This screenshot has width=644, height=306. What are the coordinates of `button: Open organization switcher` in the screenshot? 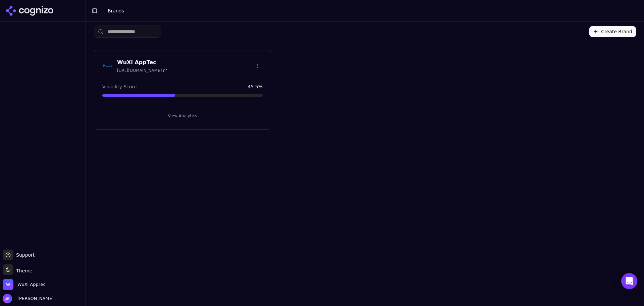 It's located at (24, 284).